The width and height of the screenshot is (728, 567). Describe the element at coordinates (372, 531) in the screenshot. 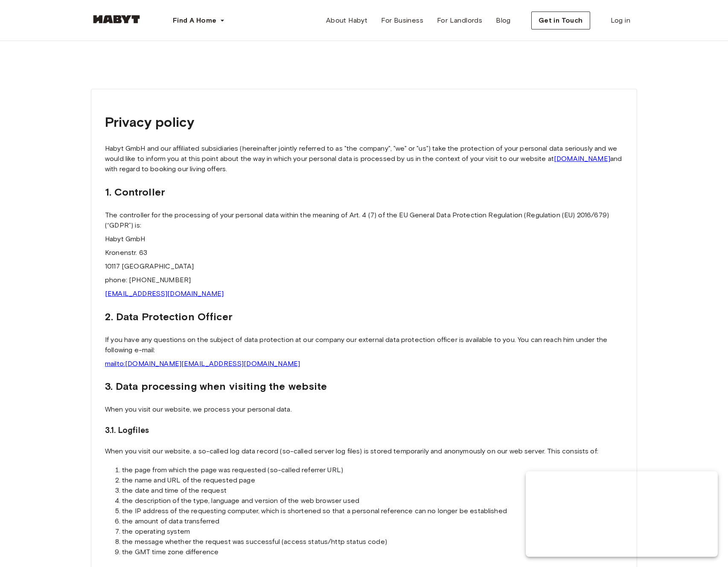

I see `li: the operating system` at that location.